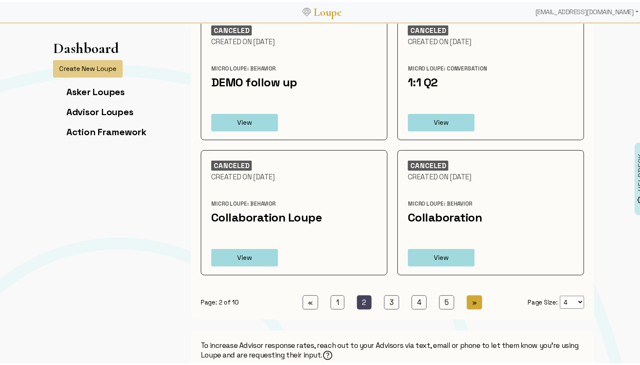  Describe the element at coordinates (419, 301) in the screenshot. I see `a: Go to page 4` at that location.